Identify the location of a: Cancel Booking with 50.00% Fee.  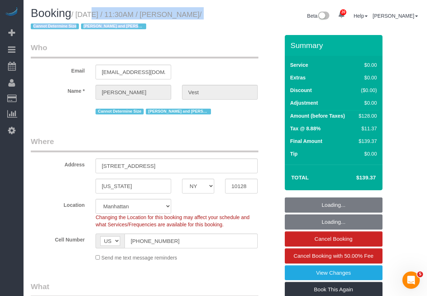
(333, 256).